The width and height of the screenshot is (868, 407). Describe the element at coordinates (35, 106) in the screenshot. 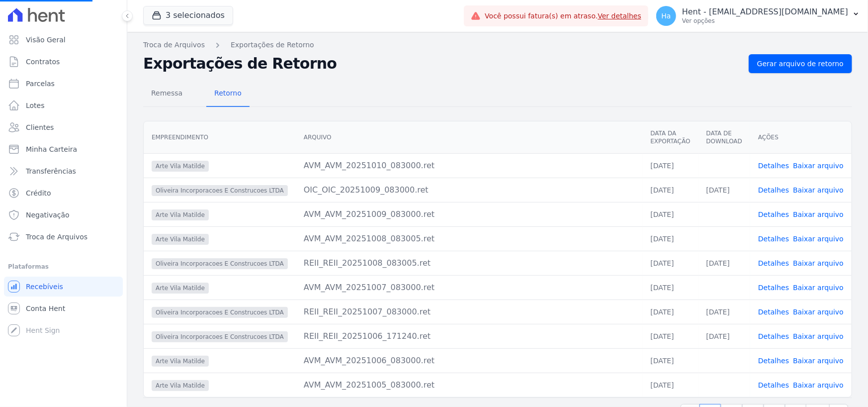

I see `span: Lotes` at that location.